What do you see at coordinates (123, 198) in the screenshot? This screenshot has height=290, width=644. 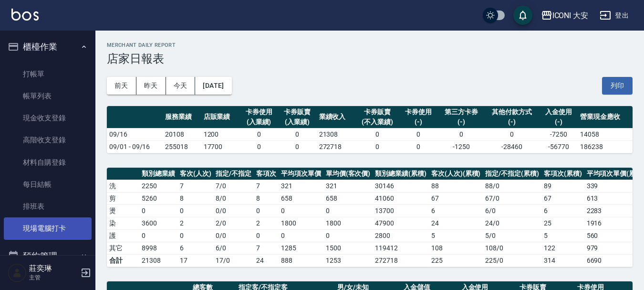 I see `td: 剪` at bounding box center [123, 198].